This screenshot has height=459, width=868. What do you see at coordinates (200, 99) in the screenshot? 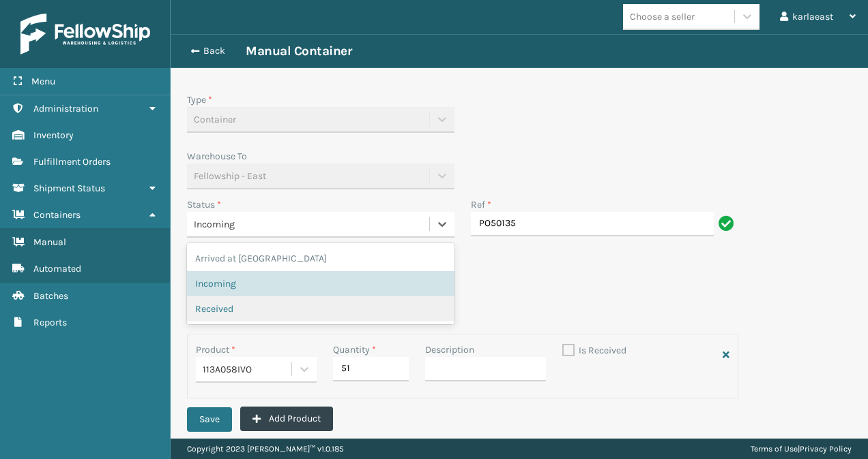
I see `label: Type` at bounding box center [200, 99].